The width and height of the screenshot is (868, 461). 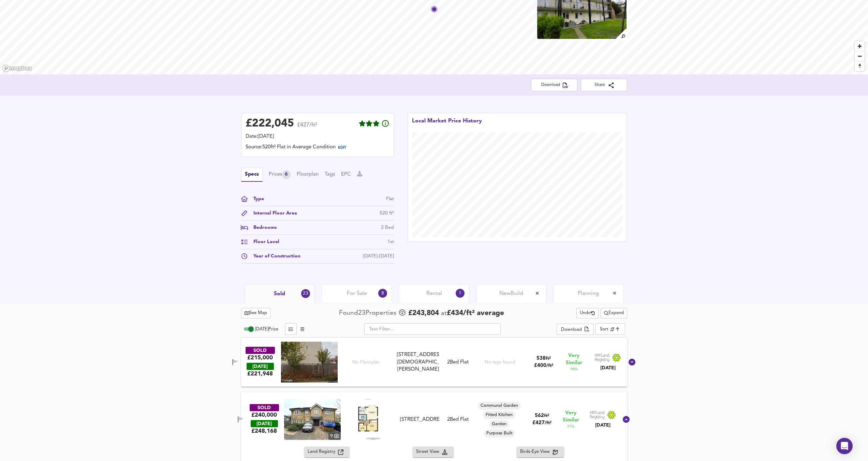 What do you see at coordinates (366, 362) in the screenshot?
I see `span: No Floorplan` at bounding box center [366, 362].